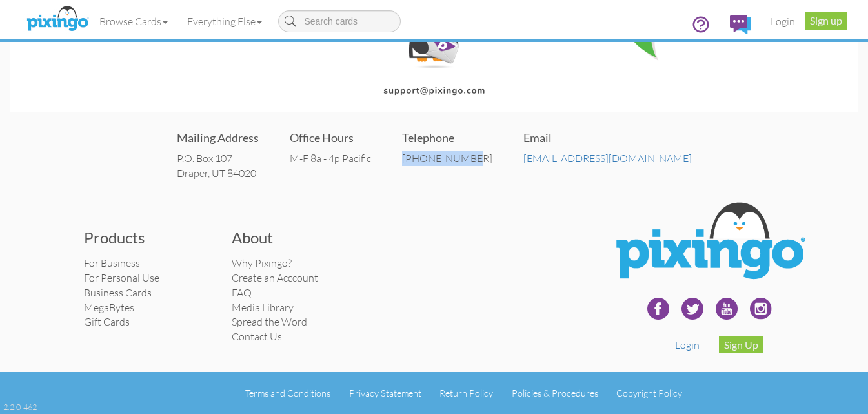 This screenshot has width=868, height=414. What do you see at coordinates (263, 308) in the screenshot?
I see `a: Media Library` at bounding box center [263, 308].